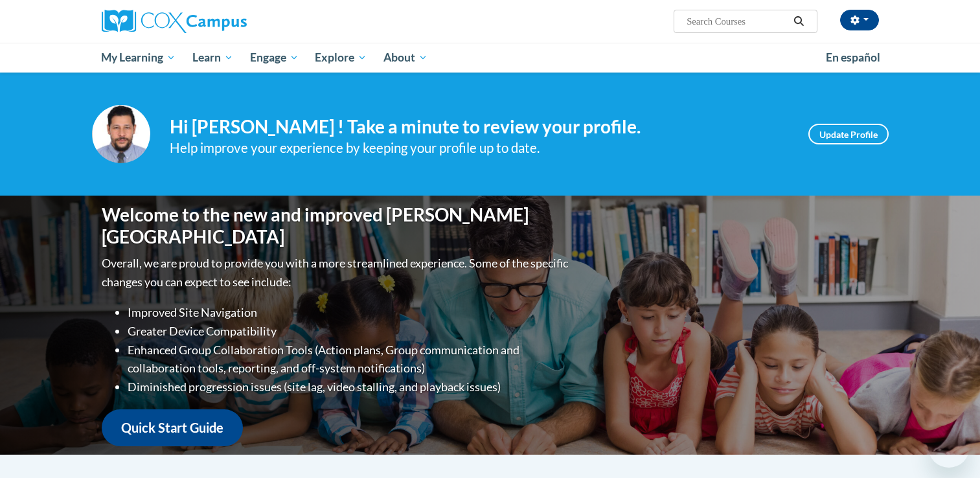  I want to click on input: Search Courses, so click(737, 21).